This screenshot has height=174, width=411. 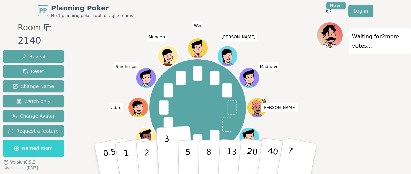 What do you see at coordinates (33, 101) in the screenshot?
I see `span: Watch only` at bounding box center [33, 101].